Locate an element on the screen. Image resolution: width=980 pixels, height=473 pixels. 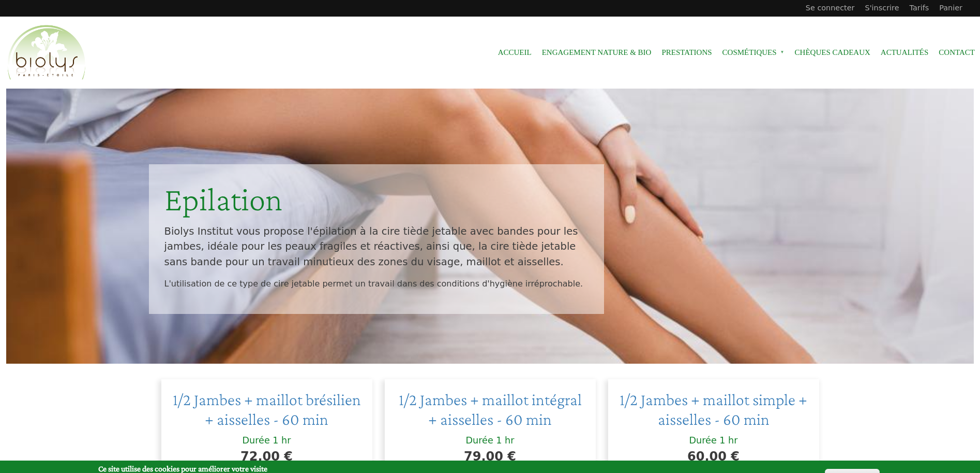
a: Chèques cadeaux is located at coordinates (833, 52).